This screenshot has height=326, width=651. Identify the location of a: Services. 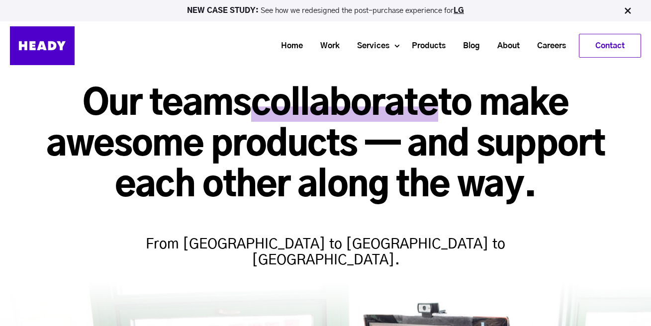
(369, 46).